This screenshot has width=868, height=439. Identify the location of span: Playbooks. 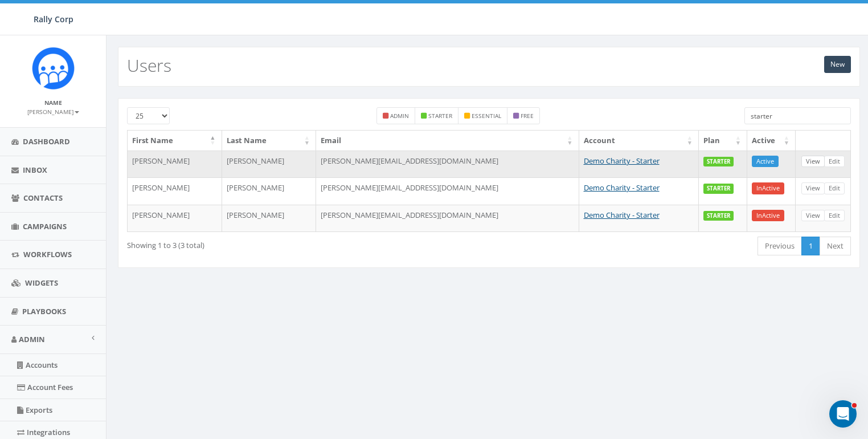
(44, 311).